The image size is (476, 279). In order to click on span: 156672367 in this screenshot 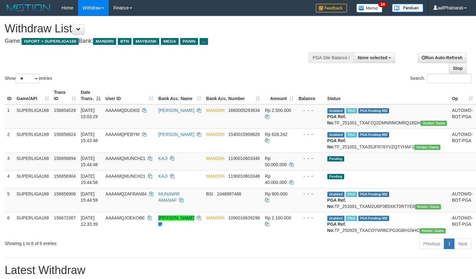, I will do `click(65, 218)`.